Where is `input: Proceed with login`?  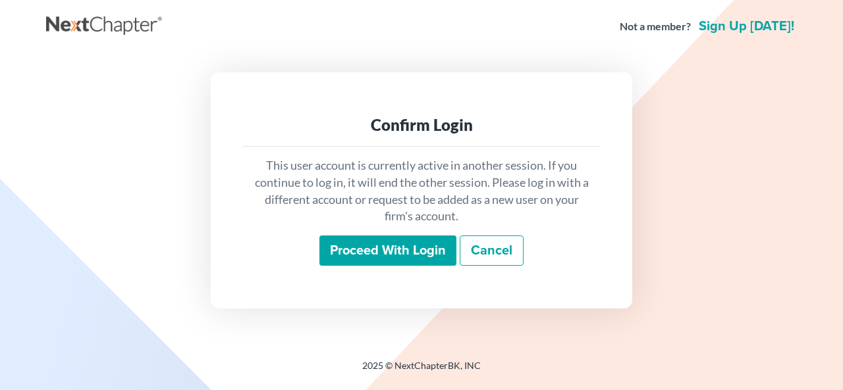
input: Proceed with login is located at coordinates (388, 251).